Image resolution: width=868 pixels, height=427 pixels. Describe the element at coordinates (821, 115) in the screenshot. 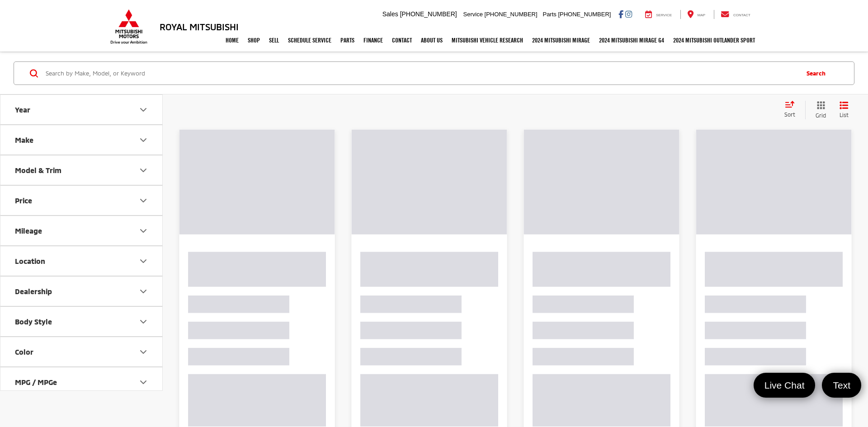

I see `span: Grid` at that location.